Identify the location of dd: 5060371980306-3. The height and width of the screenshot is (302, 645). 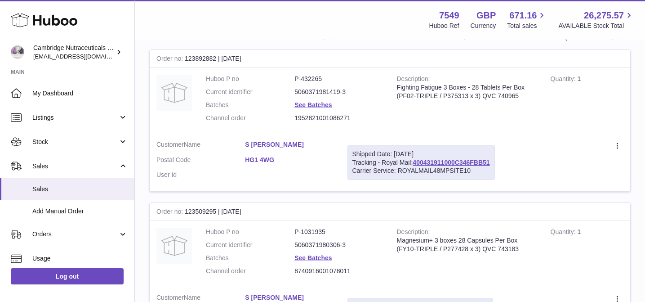
(338, 245).